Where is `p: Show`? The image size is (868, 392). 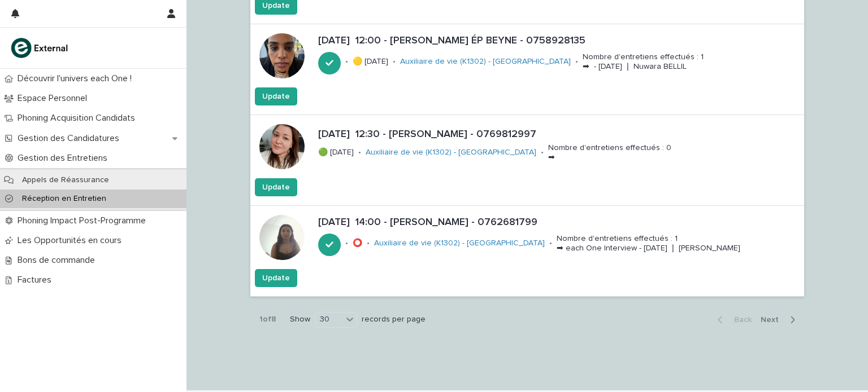
p: Show is located at coordinates (300, 319).